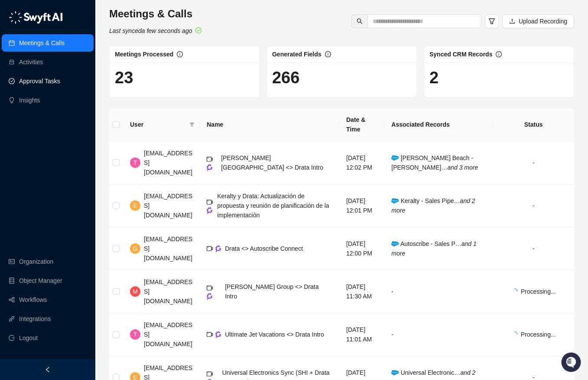 The image size is (588, 380). I want to click on span: G, so click(135, 249).